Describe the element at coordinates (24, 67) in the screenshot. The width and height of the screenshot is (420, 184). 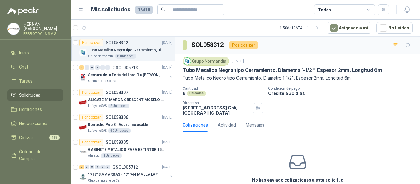
I see `span: Chat` at that location.